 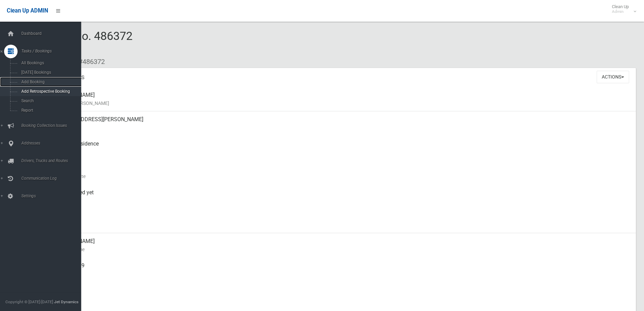 I want to click on small: Mobile, so click(x=342, y=274).